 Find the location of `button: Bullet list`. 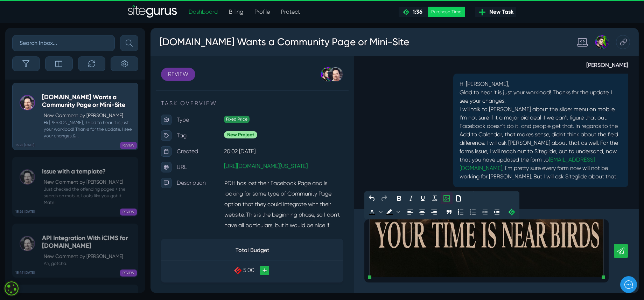

button: Bullet list is located at coordinates (322, 184).